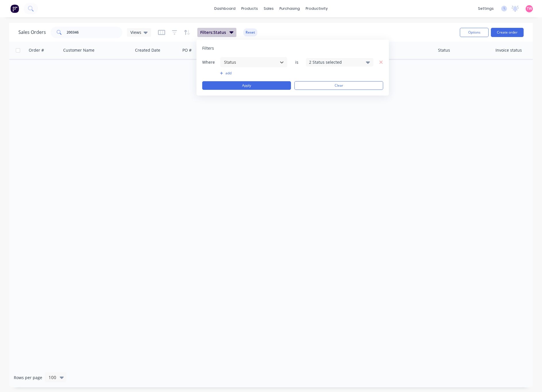 Image resolution: width=542 pixels, height=392 pixels. What do you see at coordinates (486, 8) in the screenshot?
I see `div: settings` at bounding box center [486, 8].